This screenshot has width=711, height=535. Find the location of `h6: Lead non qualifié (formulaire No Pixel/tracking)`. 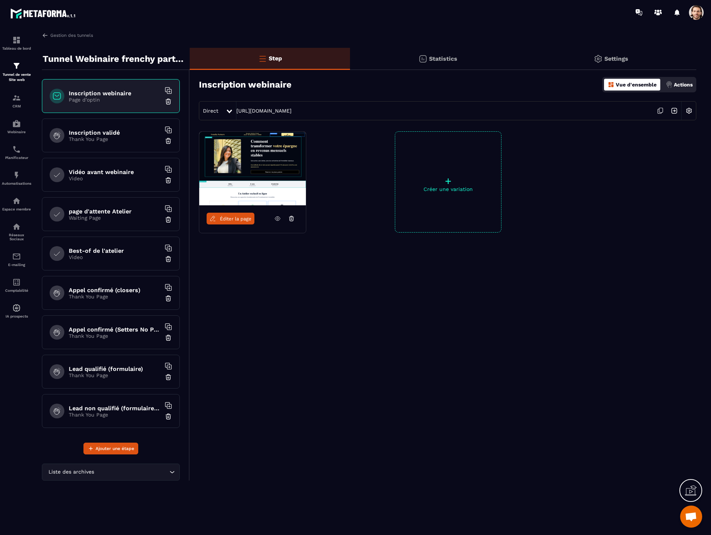

h6: Lead non qualifié (formulaire No Pixel/tracking) is located at coordinates (115, 408).